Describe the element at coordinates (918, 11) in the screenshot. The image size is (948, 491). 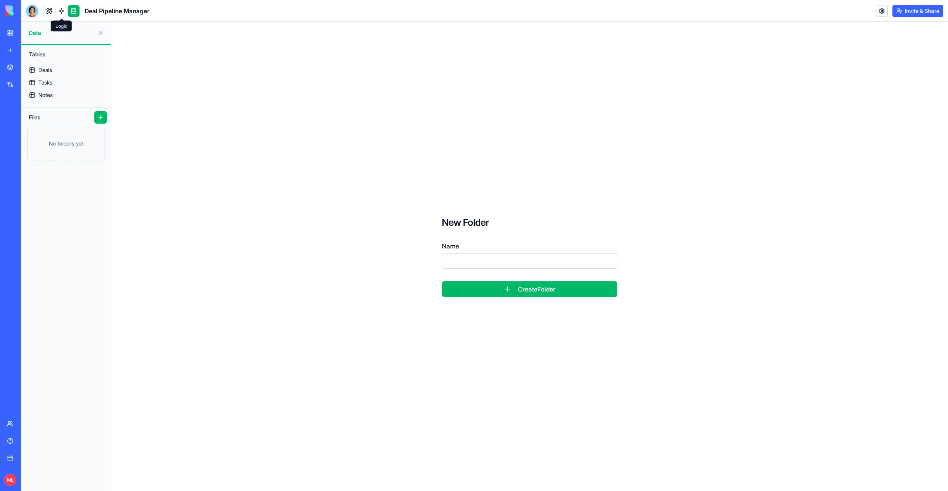
I see `button: Invite & Share` at that location.